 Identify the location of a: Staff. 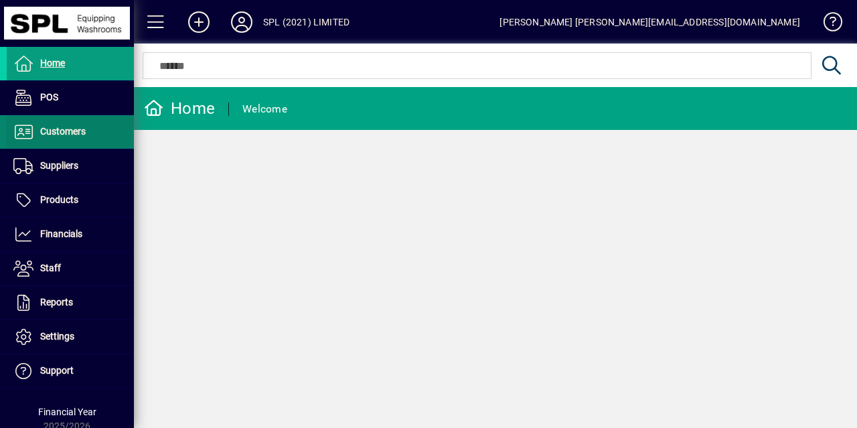
(70, 268).